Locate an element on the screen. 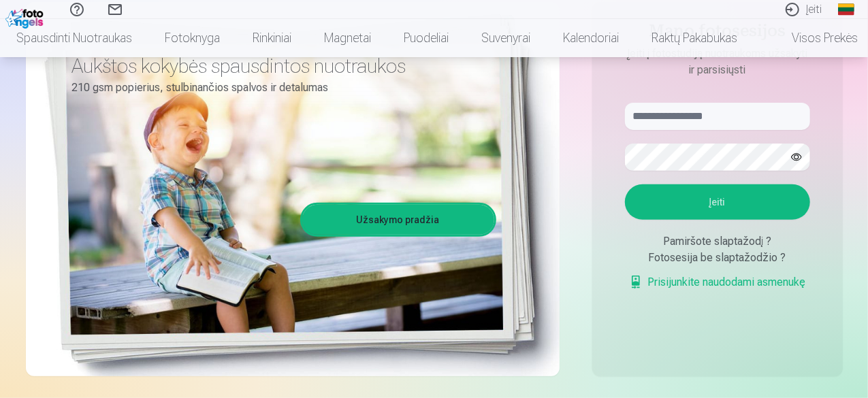  div: Pamiršote slaptažodį ? is located at coordinates (718, 242).